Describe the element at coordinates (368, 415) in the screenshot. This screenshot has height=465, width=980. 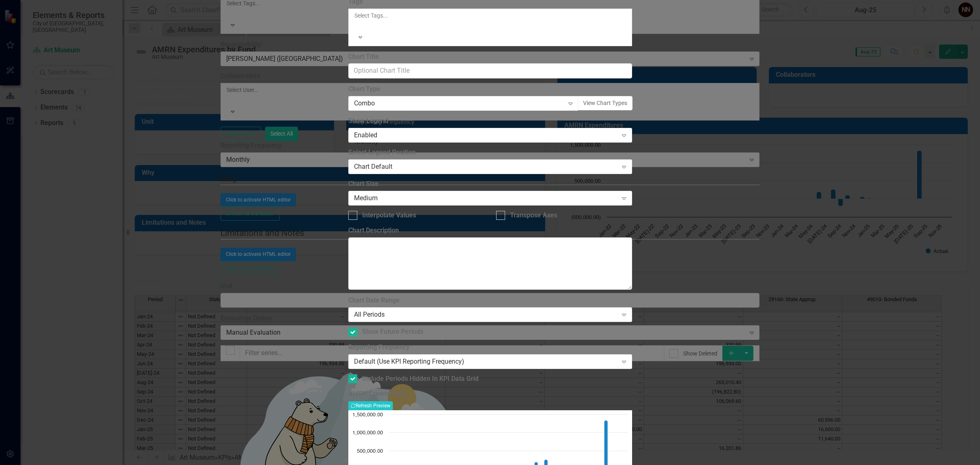
I see `text: 1,500,000.00` at that location.